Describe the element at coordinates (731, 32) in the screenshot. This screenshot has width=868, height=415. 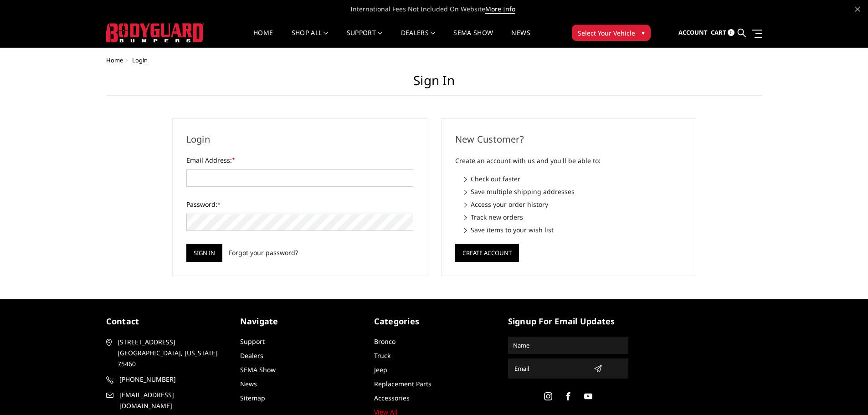
I see `span: 0` at that location.